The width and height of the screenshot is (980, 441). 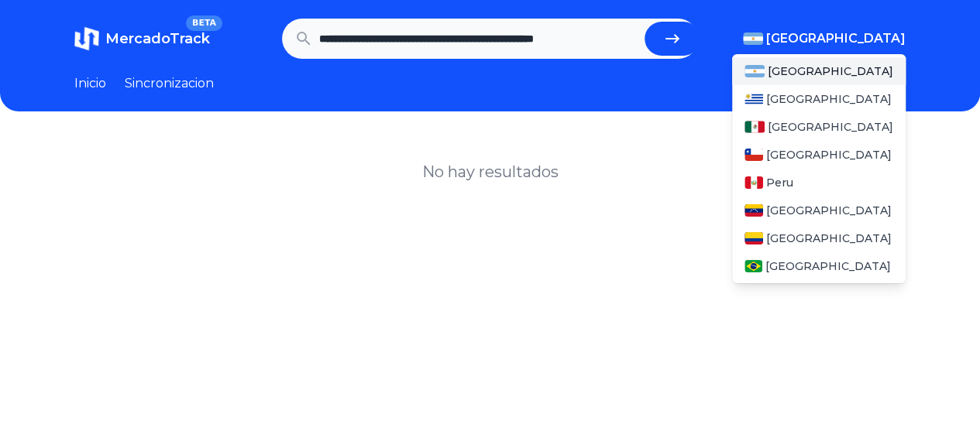 What do you see at coordinates (754, 211) in the screenshot?
I see `img: Venezuela` at bounding box center [754, 211].